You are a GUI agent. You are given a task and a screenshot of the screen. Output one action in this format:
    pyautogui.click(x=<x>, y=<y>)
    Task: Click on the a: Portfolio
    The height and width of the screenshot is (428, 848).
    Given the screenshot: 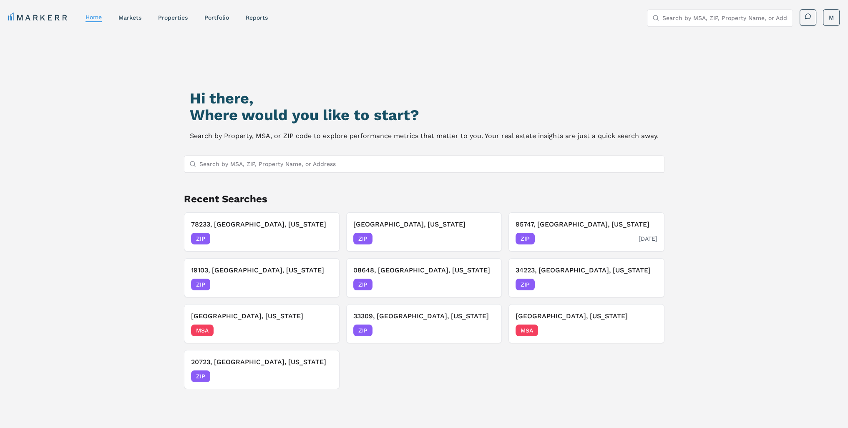 What is the action you would take?
    pyautogui.click(x=216, y=18)
    